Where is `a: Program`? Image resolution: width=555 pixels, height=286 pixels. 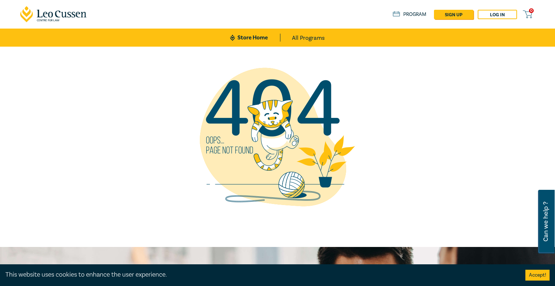 a: Program is located at coordinates (410, 14).